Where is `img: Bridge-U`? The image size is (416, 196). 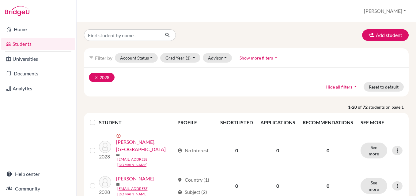 img: Bridge-U is located at coordinates (17, 11).